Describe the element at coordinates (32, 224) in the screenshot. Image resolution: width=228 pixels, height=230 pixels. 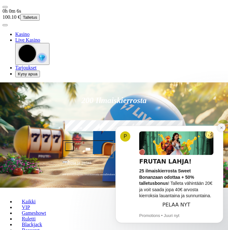
I see `a: Blackjack` at that location.